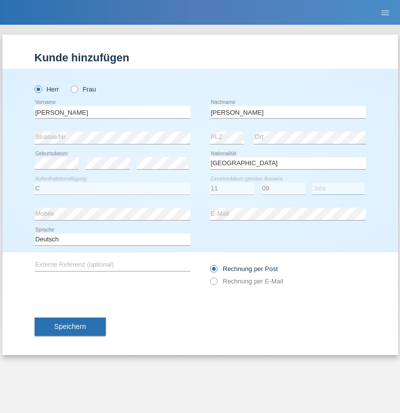  I want to click on input: Rechnung per Post, so click(213, 271).